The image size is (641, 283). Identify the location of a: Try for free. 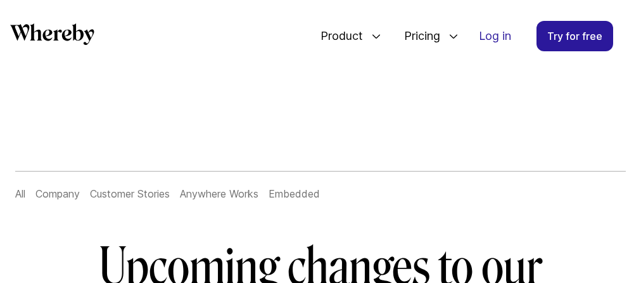
(574, 36).